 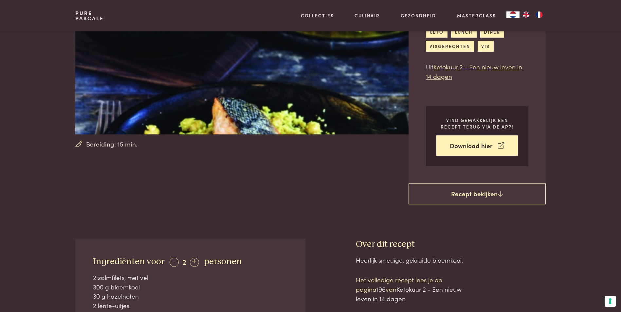 What do you see at coordinates (184, 261) in the screenshot?
I see `span: 2` at bounding box center [184, 261].